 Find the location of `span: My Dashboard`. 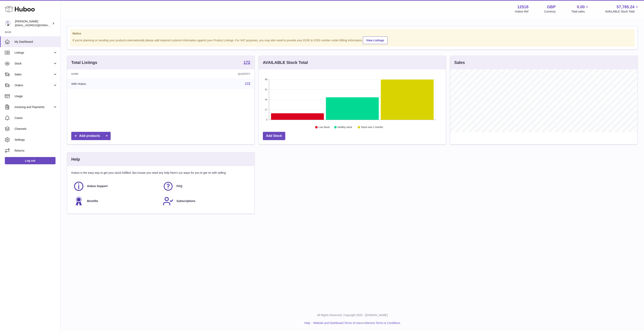

span: My Dashboard is located at coordinates (36, 42).